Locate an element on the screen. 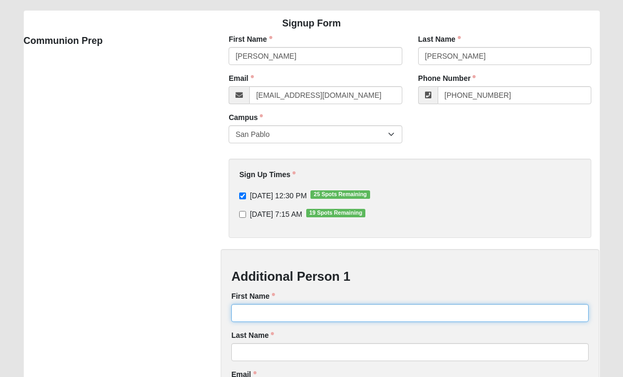  label: Email is located at coordinates (241, 78).